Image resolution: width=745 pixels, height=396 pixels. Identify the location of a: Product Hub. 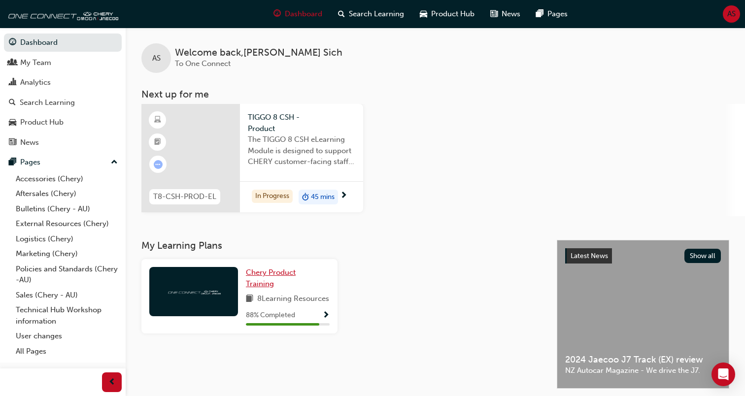
(63, 122).